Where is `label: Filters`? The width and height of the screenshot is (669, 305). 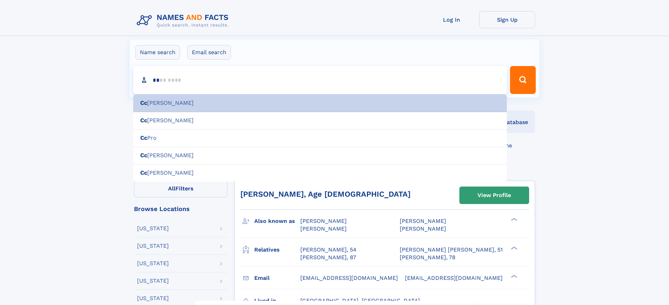
label: Filters is located at coordinates (181, 189).